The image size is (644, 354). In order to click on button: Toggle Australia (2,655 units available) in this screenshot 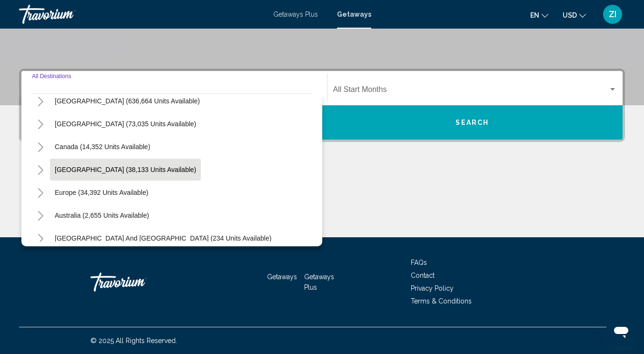, I will do `click(41, 215)`.